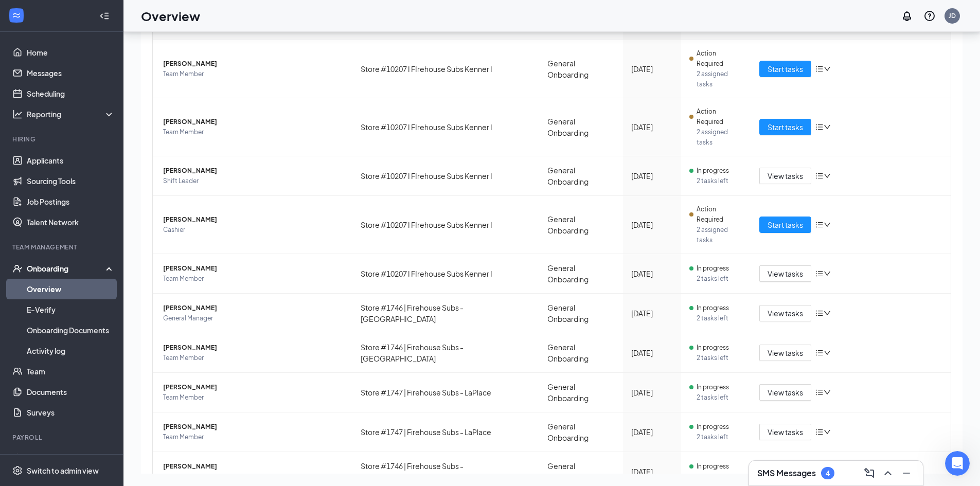 Image resolution: width=980 pixels, height=486 pixels. Describe the element at coordinates (16, 16) in the screenshot. I see `svg: WorkstreamLogo` at that location.